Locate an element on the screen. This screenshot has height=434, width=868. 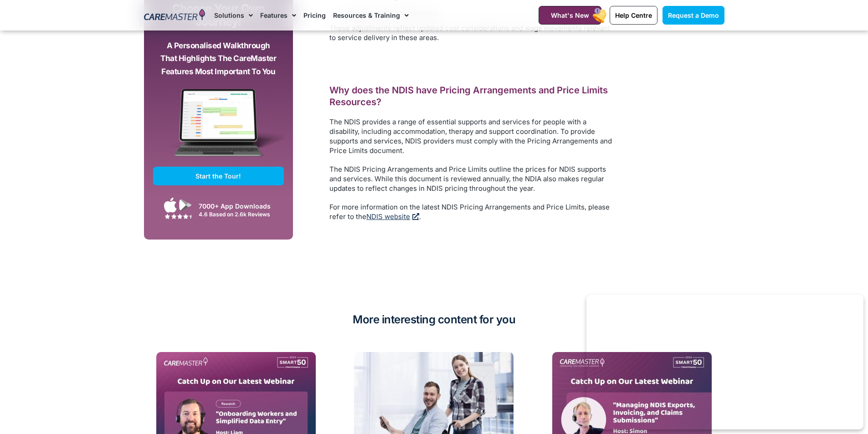
img: CareMaster Software Mockup on Screen is located at coordinates (219, 128).